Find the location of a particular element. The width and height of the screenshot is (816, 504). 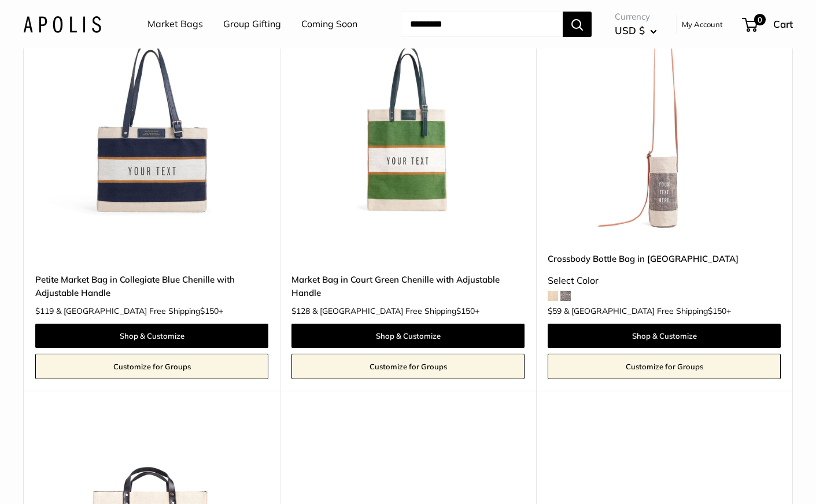

button: USD $ is located at coordinates (636, 30).